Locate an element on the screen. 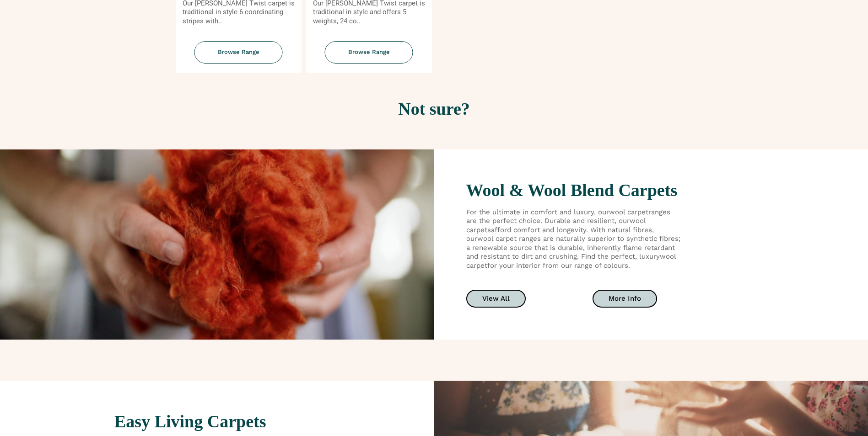 The image size is (868, 436). a: More Info is located at coordinates (625, 298).